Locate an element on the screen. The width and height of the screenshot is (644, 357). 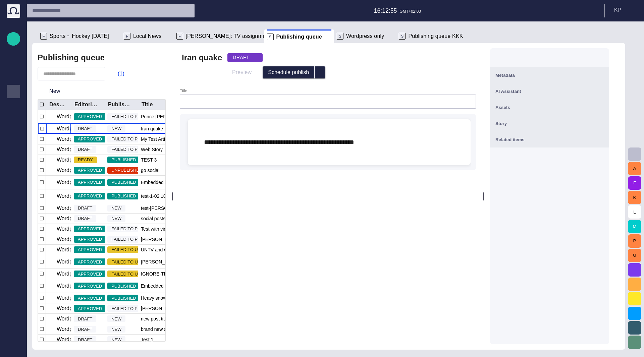
span: UNTV and OCTOPUS is located at coordinates (164, 250).